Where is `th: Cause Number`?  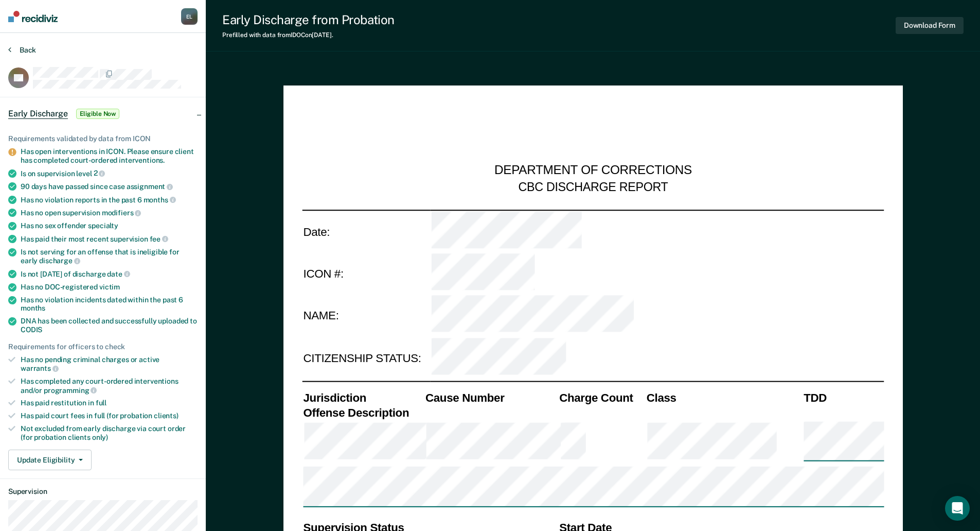 th: Cause Number is located at coordinates (490, 397).